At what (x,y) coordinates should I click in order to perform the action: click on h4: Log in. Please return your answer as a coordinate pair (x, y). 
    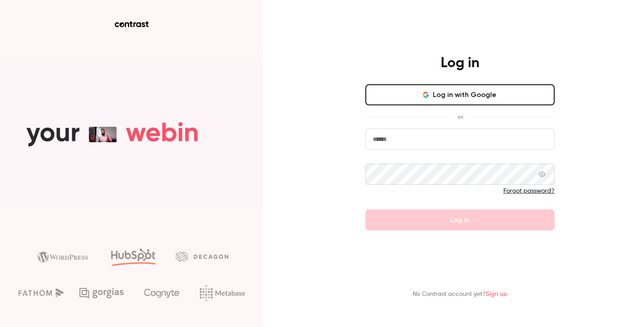
    Looking at the image, I should click on (460, 63).